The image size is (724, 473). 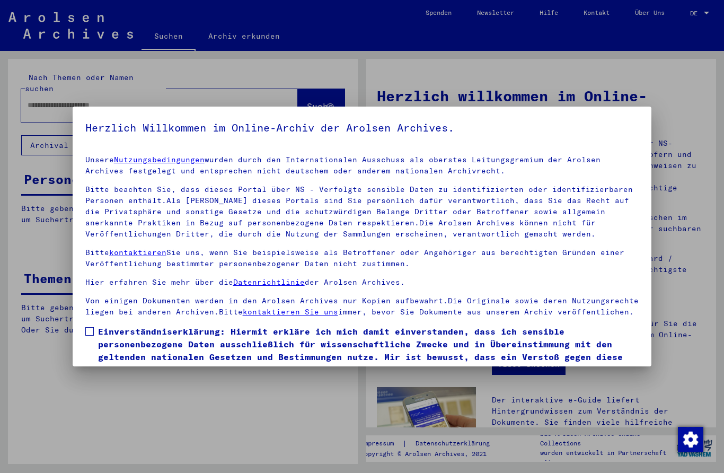 I want to click on span: Einverständniserklärung: Hiermit erkläre ich mich damit einverstanden, dass ich sensible personen..., so click(x=368, y=350).